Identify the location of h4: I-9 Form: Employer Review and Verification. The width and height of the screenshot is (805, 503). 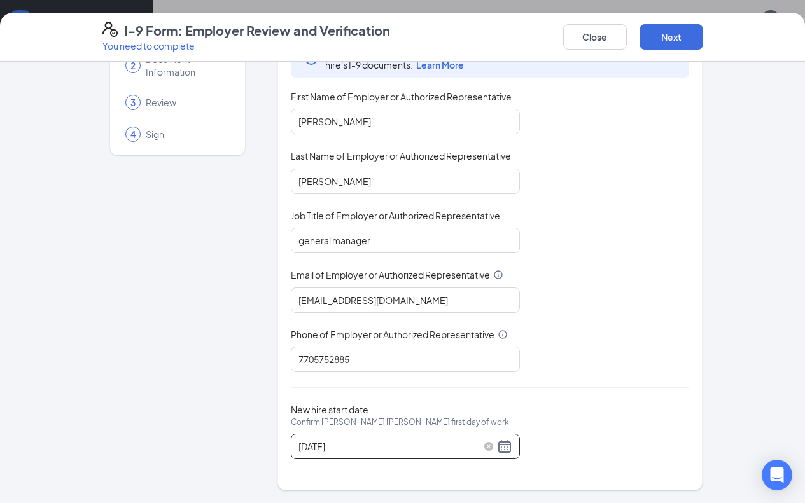
(257, 31).